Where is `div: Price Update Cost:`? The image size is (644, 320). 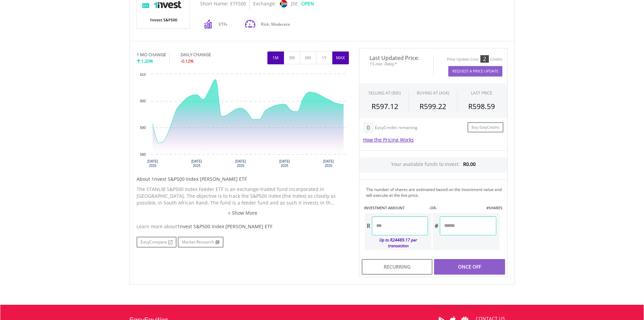
div: Price Update Cost: is located at coordinates (463, 59).